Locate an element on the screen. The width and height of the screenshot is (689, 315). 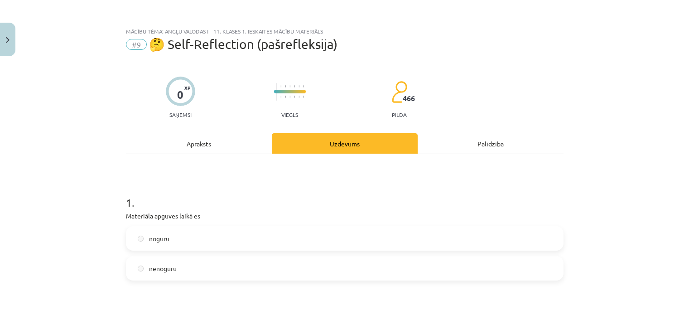
span: #9 is located at coordinates (136, 44).